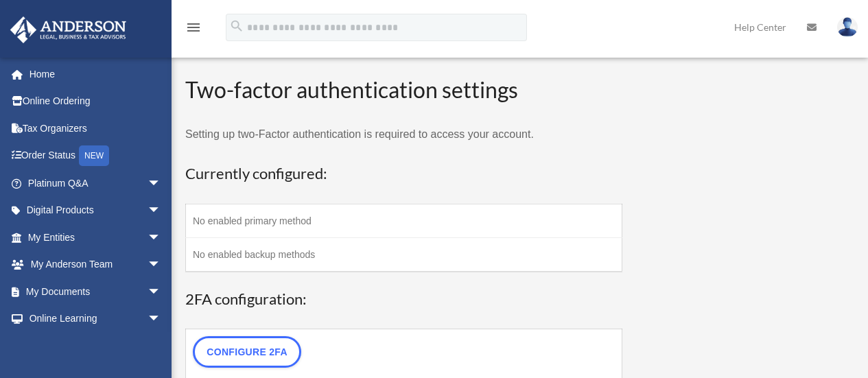  What do you see at coordinates (96, 183) in the screenshot?
I see `a: Platinum Q&Aarrow_drop_down` at bounding box center [96, 183].